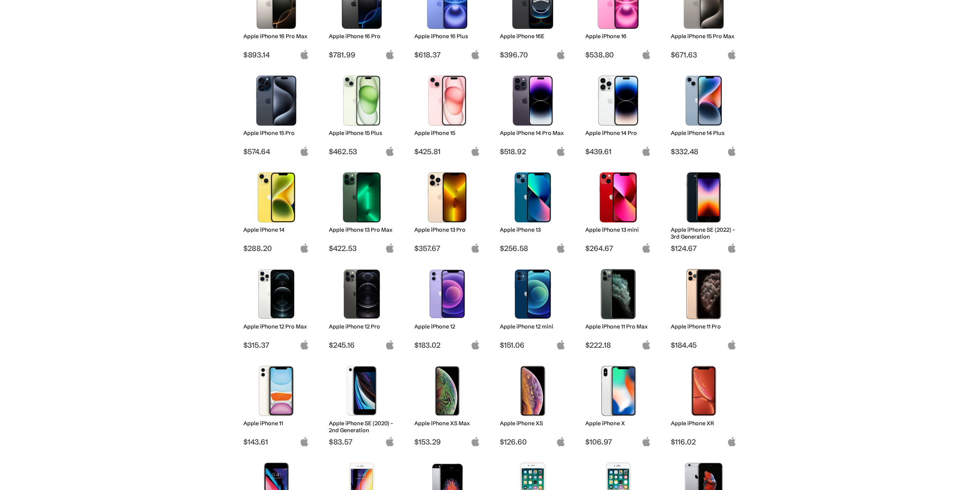 The height and width of the screenshot is (490, 980). Describe the element at coordinates (703, 423) in the screenshot. I see `h2: Apple iPhone XR` at that location.